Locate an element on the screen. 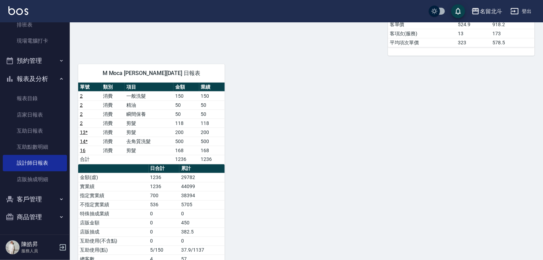 The image size is (543, 260). button: 名留北斗 is located at coordinates (487, 11).